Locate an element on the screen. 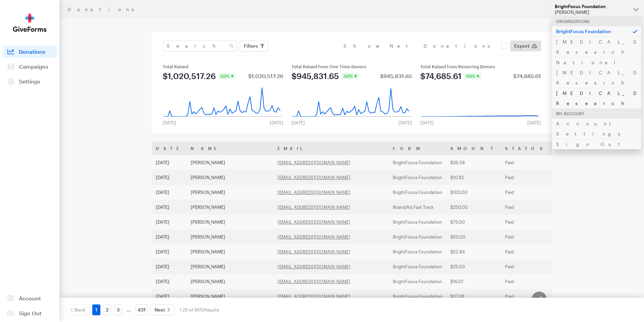 This screenshot has width=644, height=322. span: Settings is located at coordinates (29, 81).